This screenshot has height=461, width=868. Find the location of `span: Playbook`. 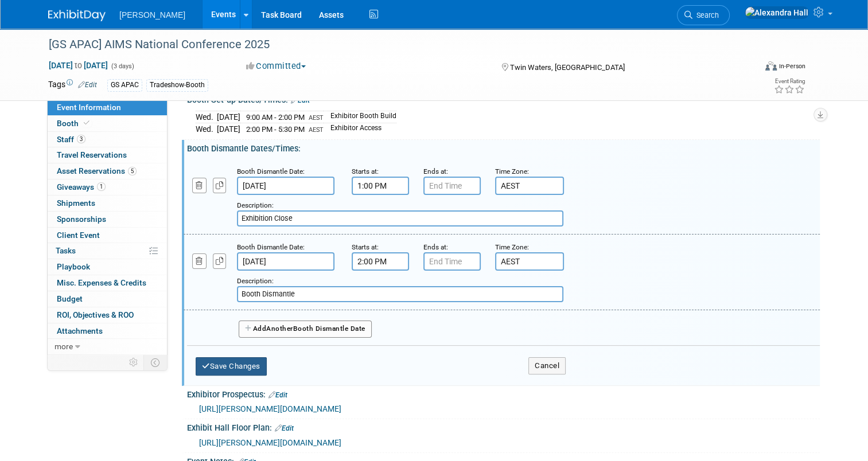

span: Playbook is located at coordinates (74, 267).